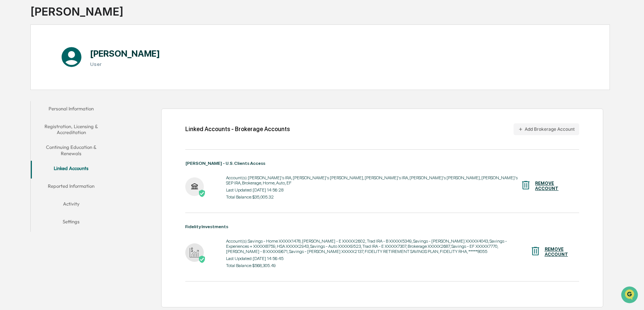 The image size is (644, 310). I want to click on img: Edward Jones - U.S. Clients Access - Active, so click(195, 187).